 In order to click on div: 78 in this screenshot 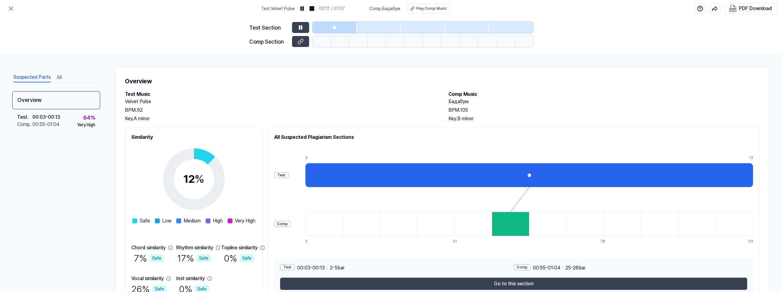, I will do `click(619, 242)`.